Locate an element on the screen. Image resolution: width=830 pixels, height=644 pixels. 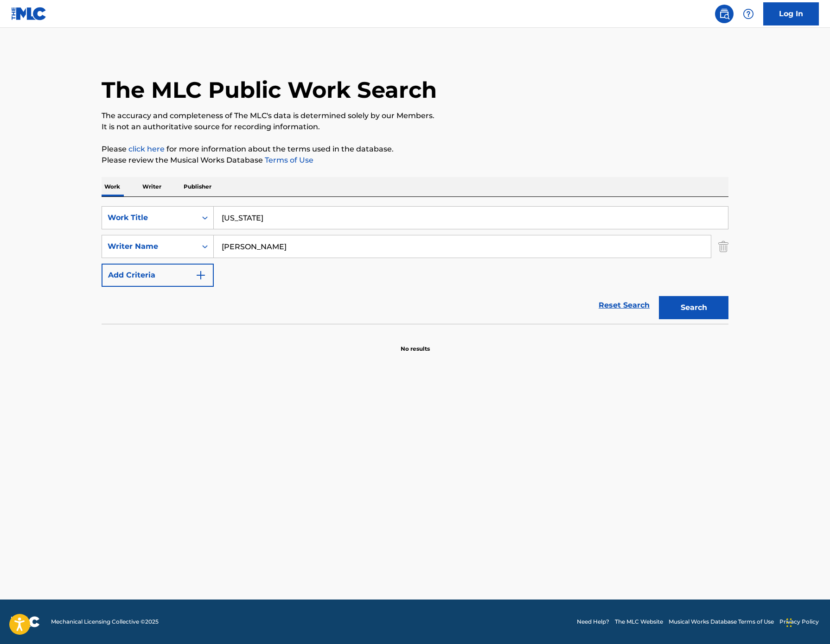
a: Terms of Use is located at coordinates (288, 160).